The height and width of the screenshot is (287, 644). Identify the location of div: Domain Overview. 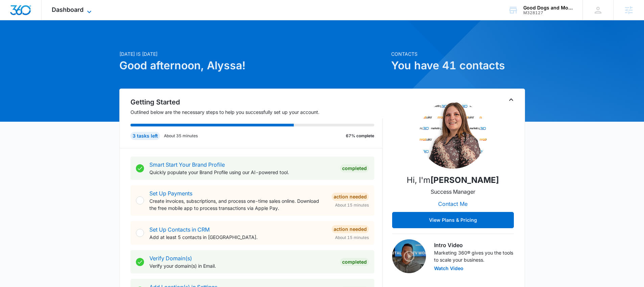
(43, 42).